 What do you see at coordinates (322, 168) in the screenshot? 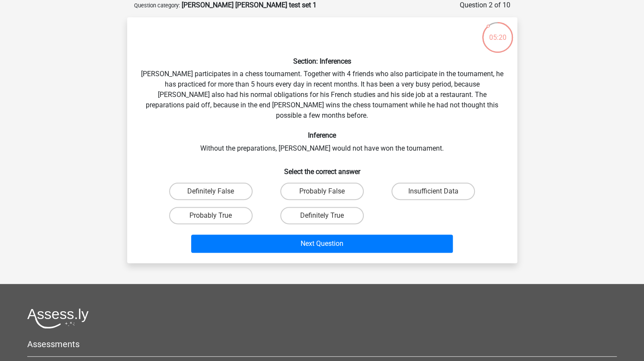
I see `h6: Select the correct answer` at bounding box center [322, 168].